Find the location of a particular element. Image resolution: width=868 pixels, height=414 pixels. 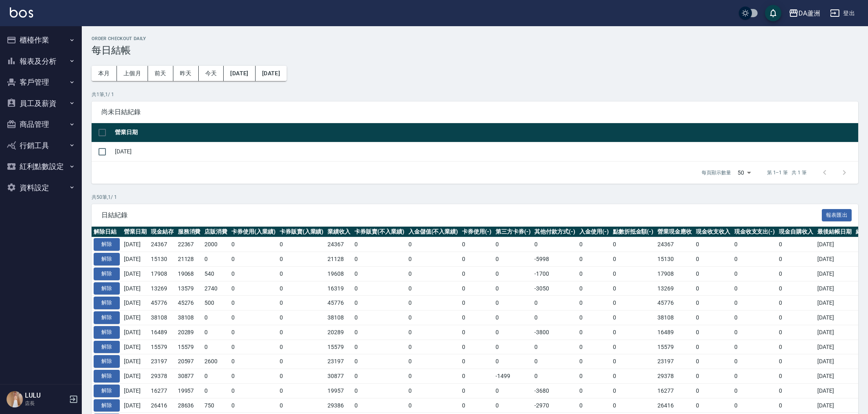

td: -1499 is located at coordinates (513, 376).